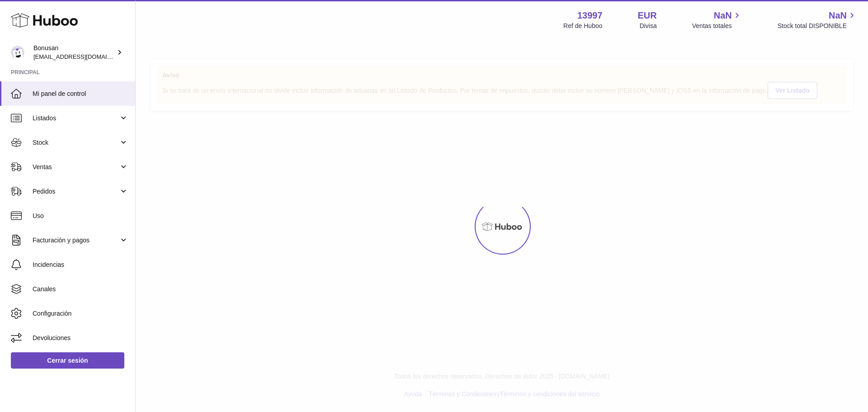 Image resolution: width=868 pixels, height=412 pixels. I want to click on div: Bonusan, so click(74, 53).